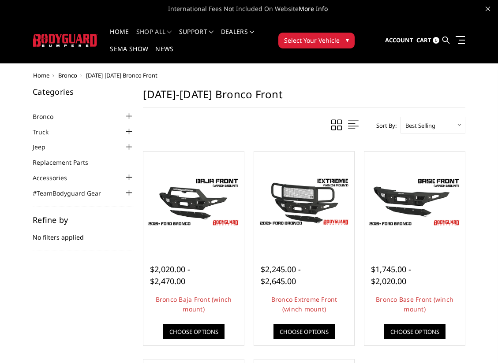  What do you see at coordinates (65, 40) in the screenshot?
I see `img: BODYGUARD BUMPERS` at bounding box center [65, 40].